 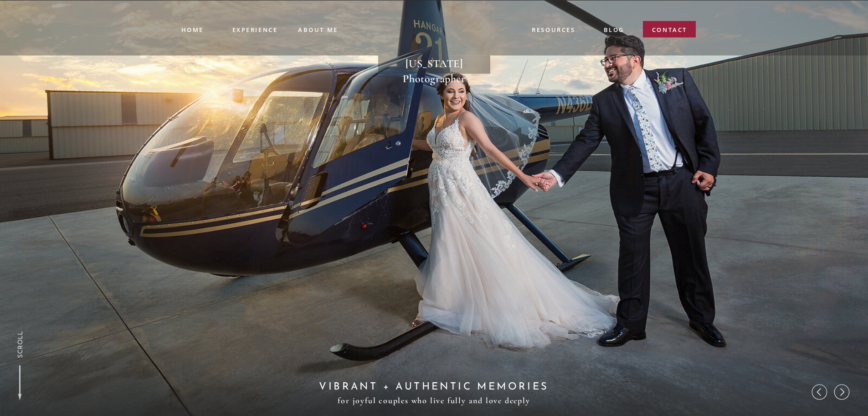 I want to click on h3: for joyful couples who live fully and love deeply, so click(x=434, y=400).